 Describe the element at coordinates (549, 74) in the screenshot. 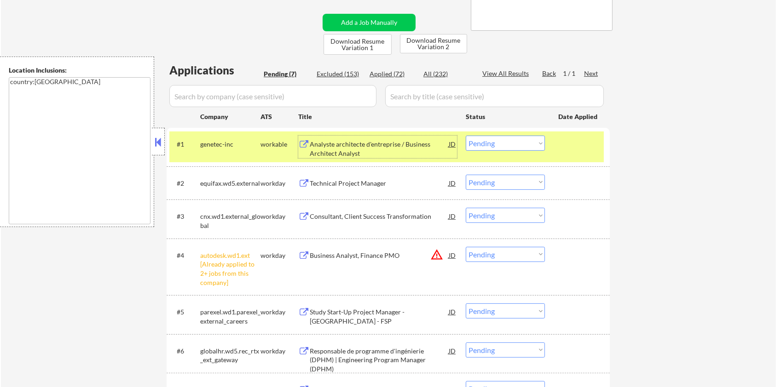

I see `div: Back` at that location.